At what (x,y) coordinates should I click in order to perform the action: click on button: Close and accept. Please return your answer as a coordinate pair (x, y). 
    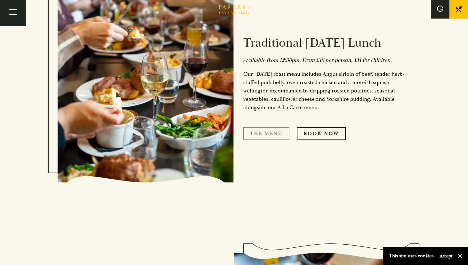
    Looking at the image, I should click on (460, 256).